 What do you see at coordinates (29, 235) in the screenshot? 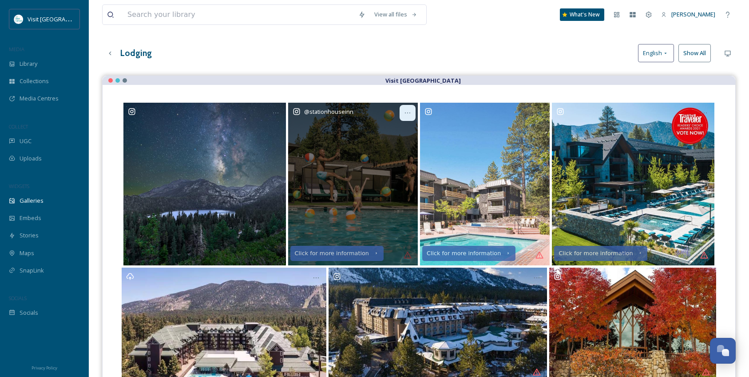
I see `span: Stories` at bounding box center [29, 235].